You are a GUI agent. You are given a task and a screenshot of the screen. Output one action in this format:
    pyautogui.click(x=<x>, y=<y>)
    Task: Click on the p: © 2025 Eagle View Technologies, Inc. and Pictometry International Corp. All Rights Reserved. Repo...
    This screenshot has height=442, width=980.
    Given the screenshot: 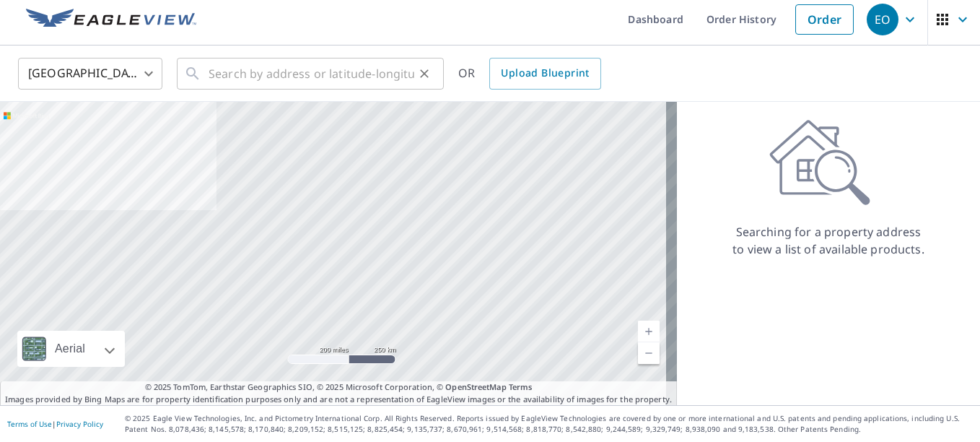 What is the action you would take?
    pyautogui.click(x=548, y=423)
    